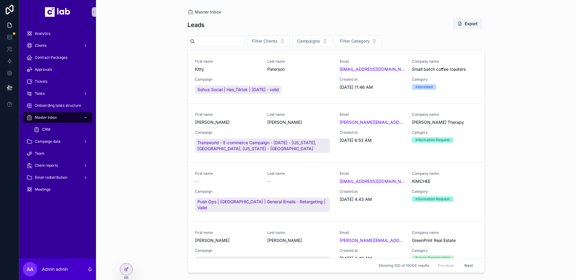  I want to click on h1: Leads, so click(196, 25).